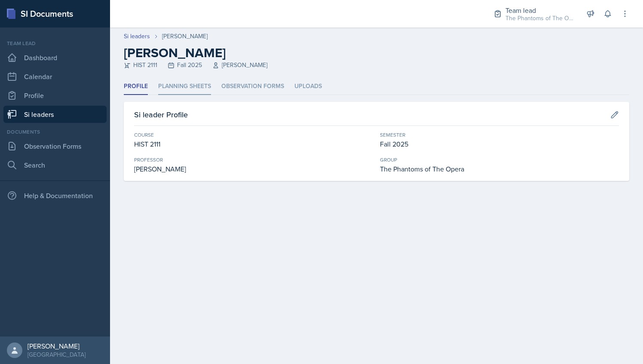 This screenshot has width=643, height=364. Describe the element at coordinates (55, 146) in the screenshot. I see `a: Observation Forms` at that location.